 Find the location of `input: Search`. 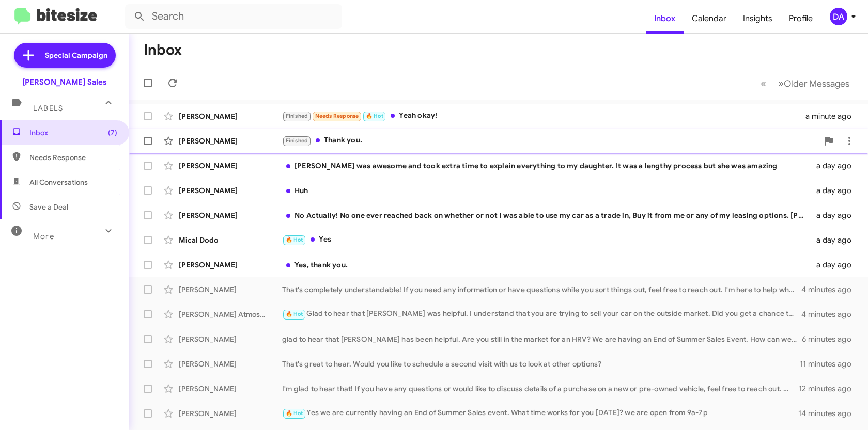

input: Search is located at coordinates (234, 16).